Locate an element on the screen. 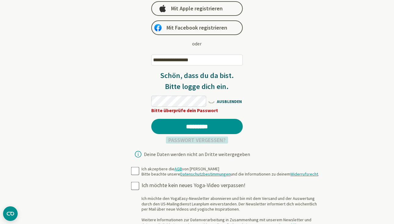 The height and width of the screenshot is (224, 394). a: AGB is located at coordinates (178, 169).